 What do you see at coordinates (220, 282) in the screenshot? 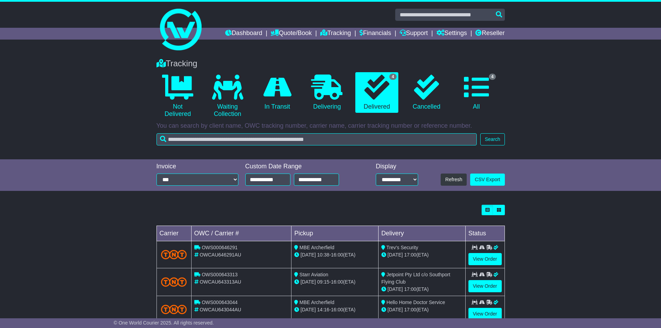
I see `span: OWCAU643313AU` at bounding box center [220, 282].